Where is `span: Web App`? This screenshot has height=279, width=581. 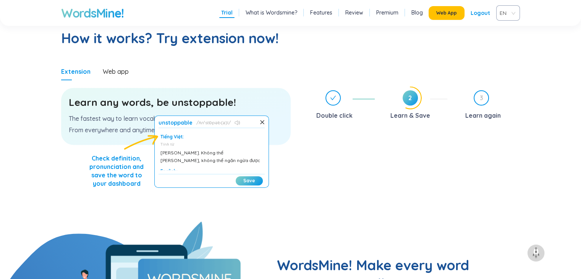
span: Web App is located at coordinates (446, 13).